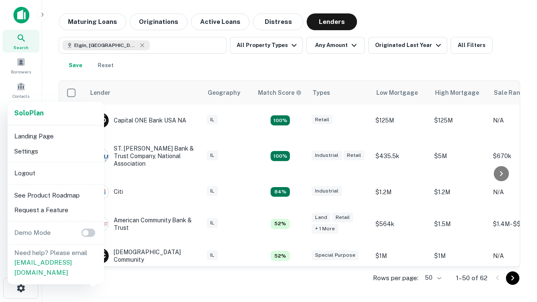 The width and height of the screenshot is (537, 302). What do you see at coordinates (516, 255) in the screenshot?
I see `div: Chat Widget` at bounding box center [516, 255].